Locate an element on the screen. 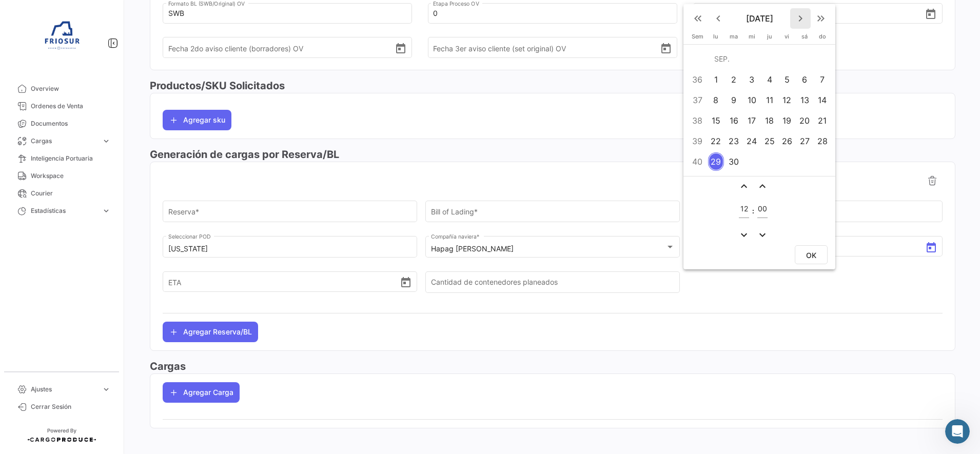  mat-icon: keyboard_double_arrow_right is located at coordinates (821, 19).